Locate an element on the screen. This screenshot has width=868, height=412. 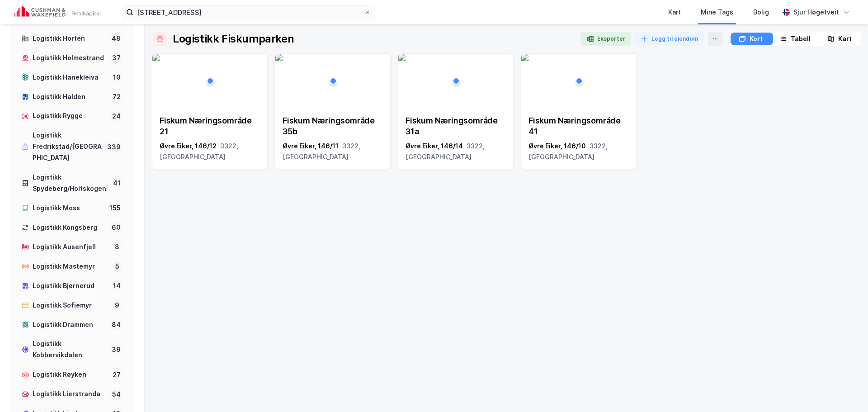
div: Øvre Eiker, 146/14 is located at coordinates (456, 152).